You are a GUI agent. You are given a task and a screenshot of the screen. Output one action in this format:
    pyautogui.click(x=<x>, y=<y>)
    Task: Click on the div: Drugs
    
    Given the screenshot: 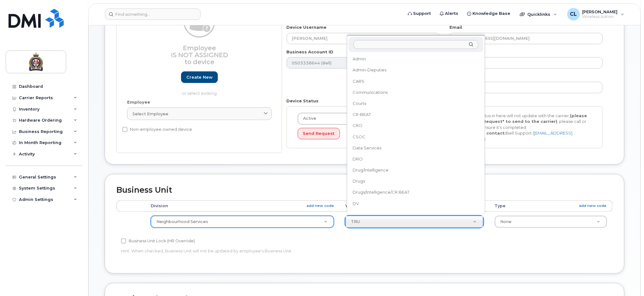 What is the action you would take?
    pyautogui.click(x=416, y=181)
    